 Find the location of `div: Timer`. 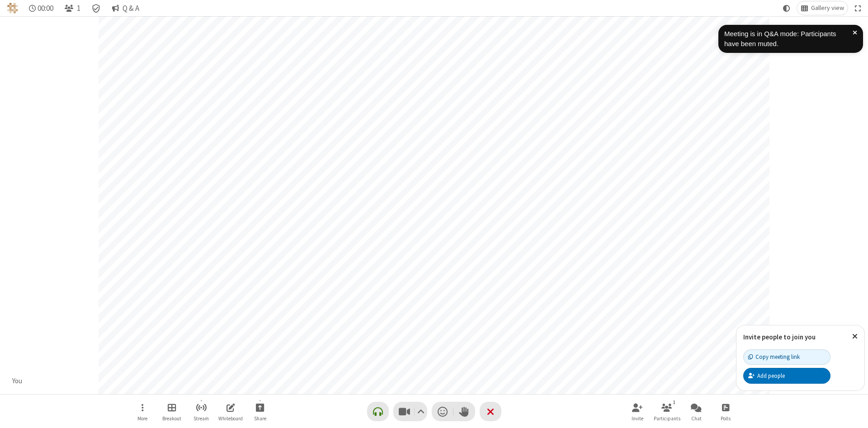

div: Timer is located at coordinates (41, 8).